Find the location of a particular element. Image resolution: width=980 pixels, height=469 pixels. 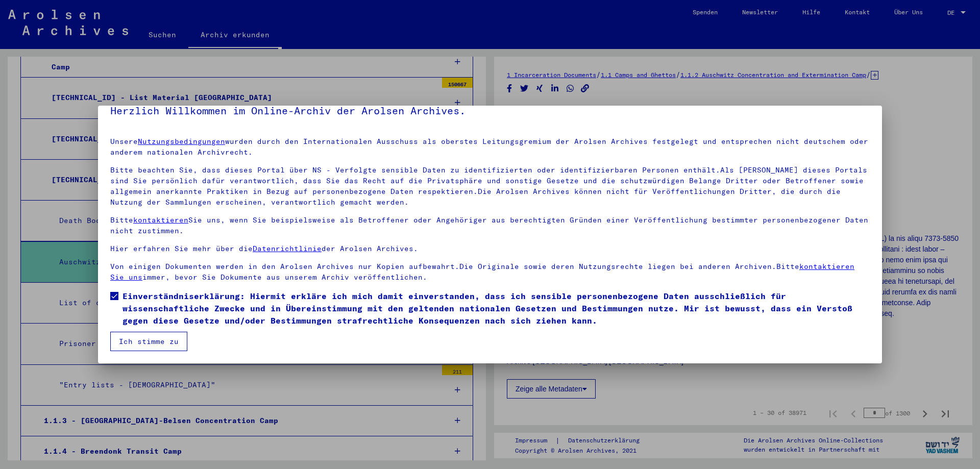

a: Datenrichtlinie is located at coordinates (287, 249).